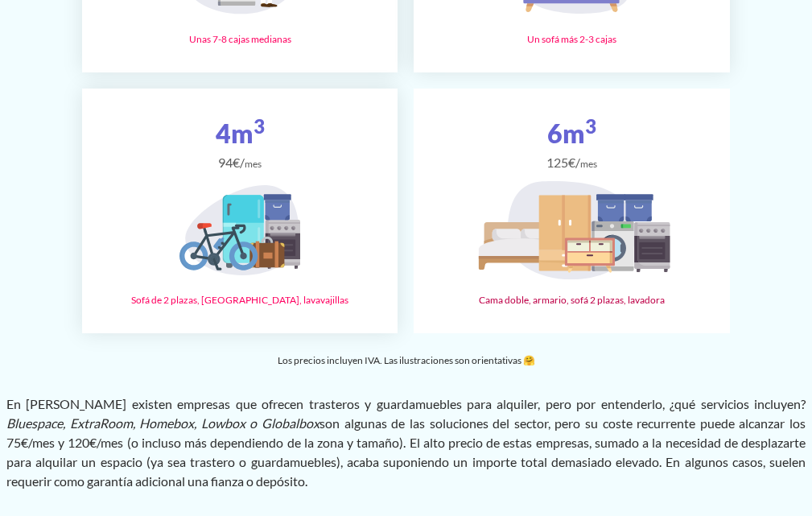 The width and height of the screenshot is (812, 516). What do you see at coordinates (163, 423) in the screenshot?
I see `em: Bluespace, ExtraRoom, Homebox, Lowbox o Globalbox` at bounding box center [163, 423].